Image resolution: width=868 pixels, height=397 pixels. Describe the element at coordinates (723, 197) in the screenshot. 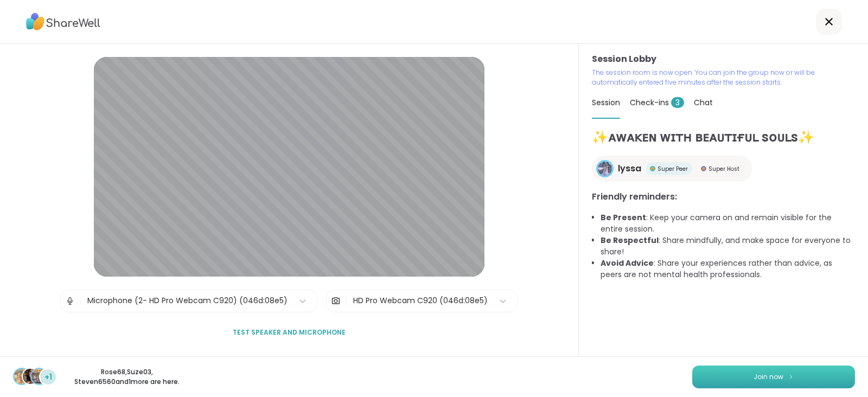

I see `h3: Friendly reminders:` at that location.